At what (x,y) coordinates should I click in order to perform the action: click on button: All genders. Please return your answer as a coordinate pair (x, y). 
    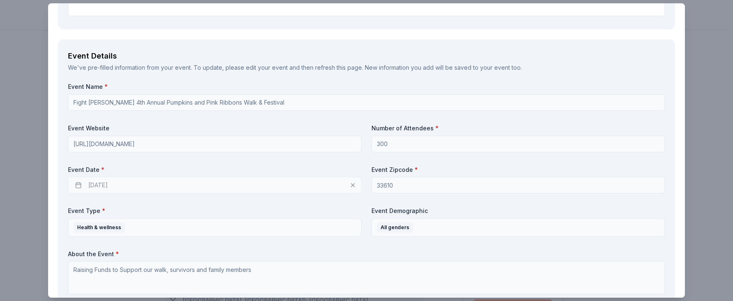
    Looking at the image, I should click on (518, 227).